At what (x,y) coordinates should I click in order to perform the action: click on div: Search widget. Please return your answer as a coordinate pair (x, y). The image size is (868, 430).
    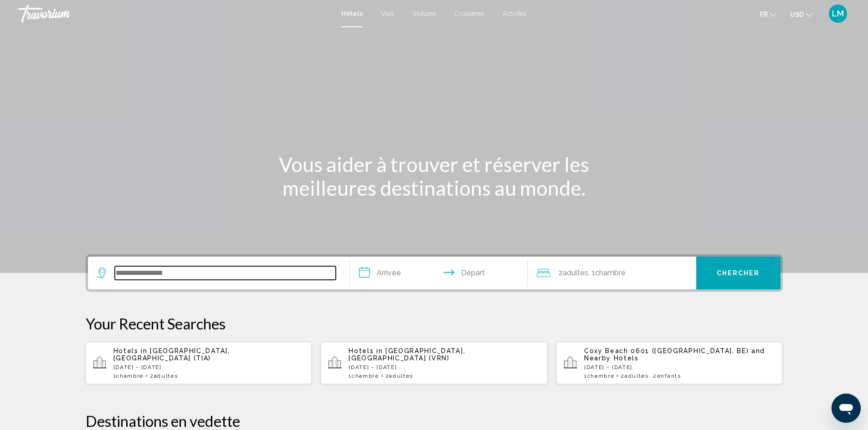
    Looking at the image, I should click on (434, 273).